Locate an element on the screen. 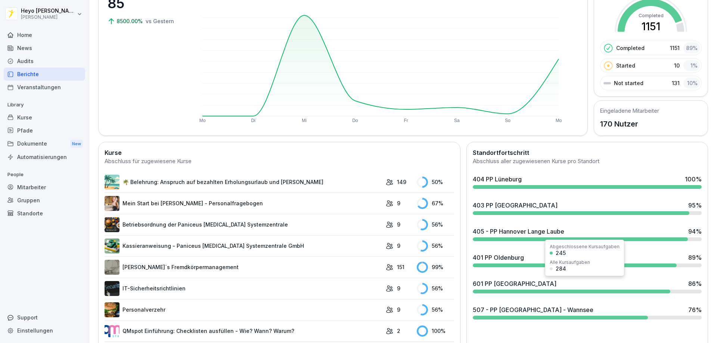  a: Mitarbeiter is located at coordinates (44, 187).